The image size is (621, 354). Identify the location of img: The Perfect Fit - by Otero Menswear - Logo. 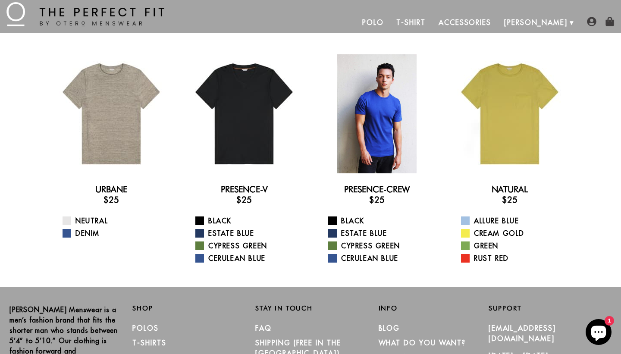
(85, 14).